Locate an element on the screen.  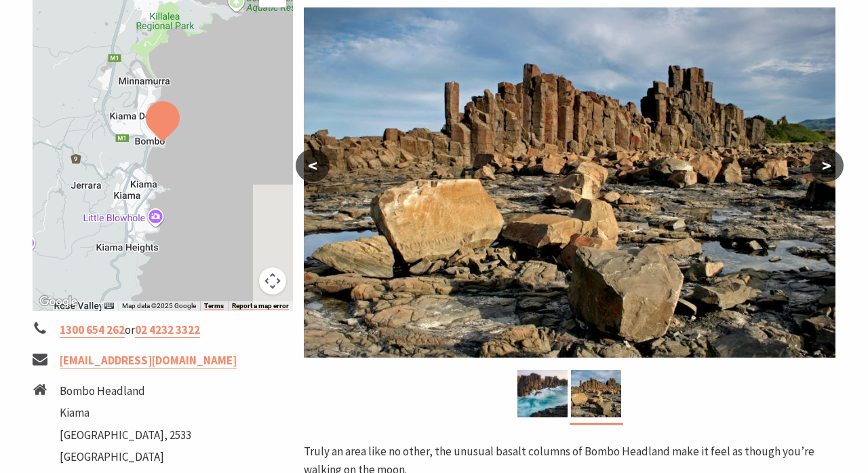
li: or is located at coordinates (163, 330).